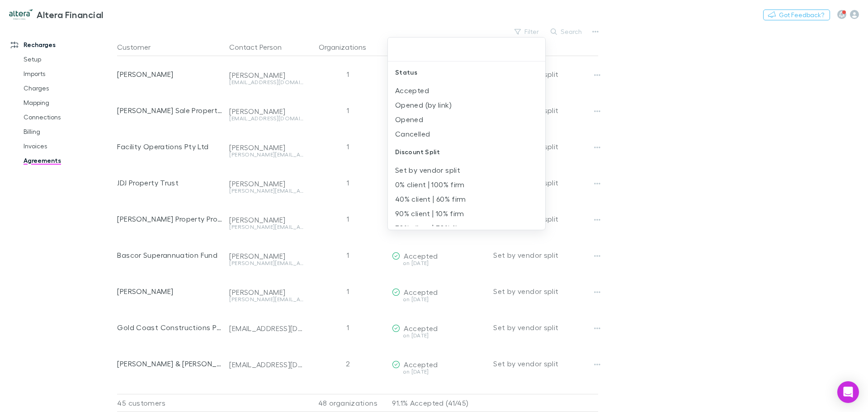 The height and width of the screenshot is (412, 868). I want to click on li: Cancelled, so click(467, 134).